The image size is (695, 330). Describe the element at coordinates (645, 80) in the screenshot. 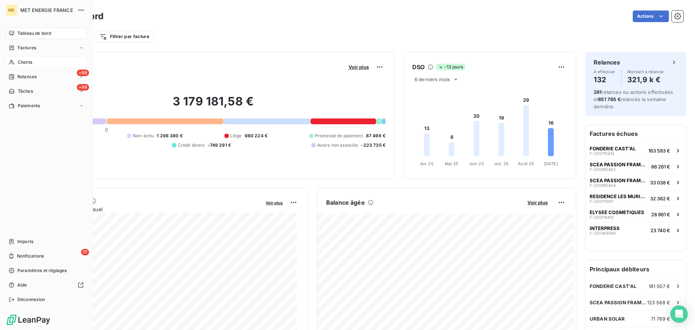

I see `h4: 321,9 k €` at that location.